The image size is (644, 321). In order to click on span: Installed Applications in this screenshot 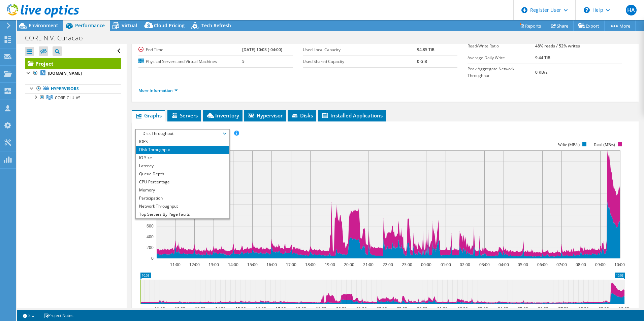, I will do `click(352, 116)`.